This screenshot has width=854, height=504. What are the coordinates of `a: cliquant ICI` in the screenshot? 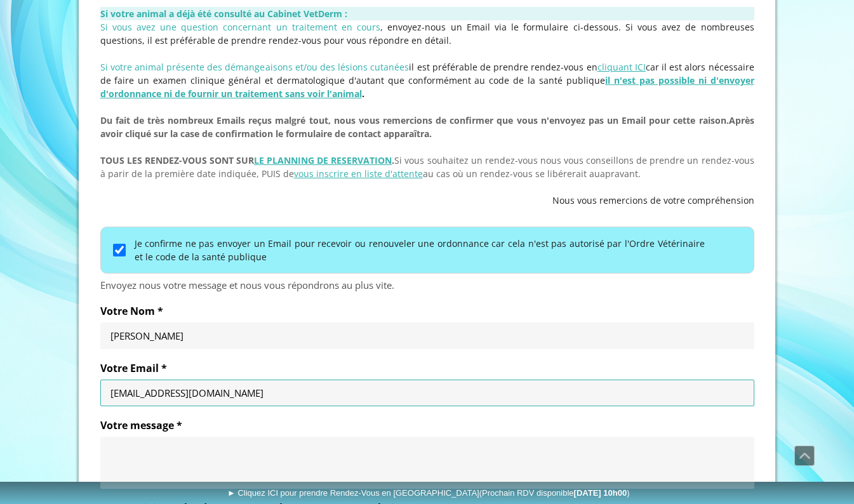 It's located at (621, 67).